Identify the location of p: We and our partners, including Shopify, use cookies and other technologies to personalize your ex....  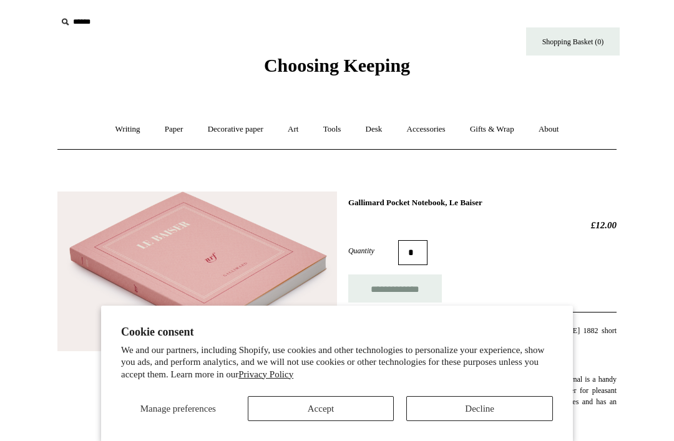
(337, 363).